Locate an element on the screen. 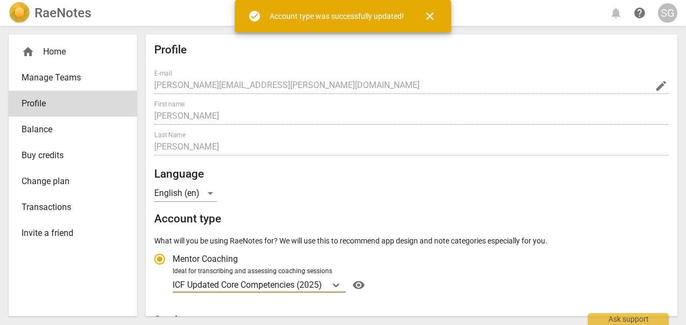 The width and height of the screenshot is (686, 325). span: home is located at coordinates (28, 52).